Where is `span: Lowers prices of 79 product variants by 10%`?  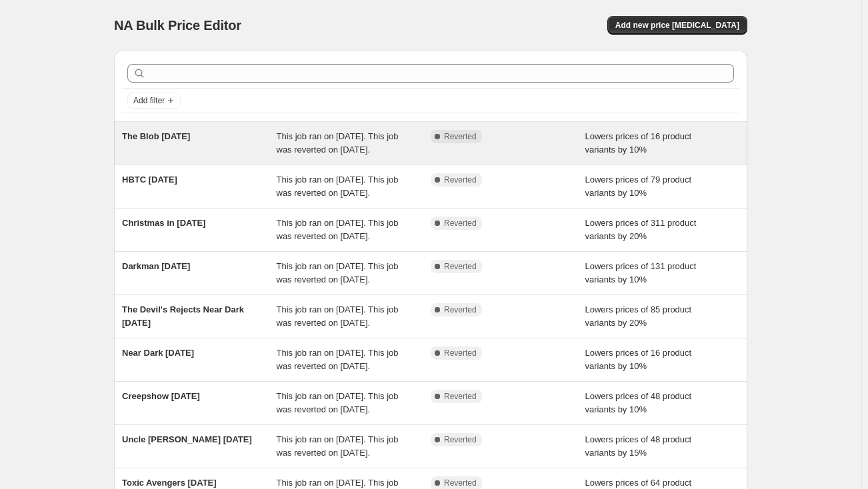 span: Lowers prices of 79 product variants by 10% is located at coordinates (639, 186).